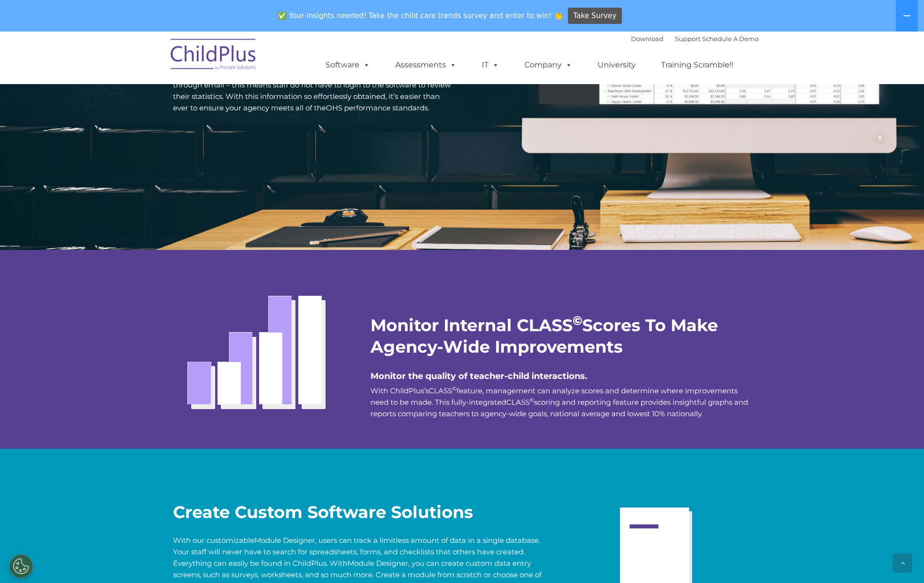 The height and width of the screenshot is (583, 924). Describe the element at coordinates (594, 16) in the screenshot. I see `a: Take Survey` at that location.